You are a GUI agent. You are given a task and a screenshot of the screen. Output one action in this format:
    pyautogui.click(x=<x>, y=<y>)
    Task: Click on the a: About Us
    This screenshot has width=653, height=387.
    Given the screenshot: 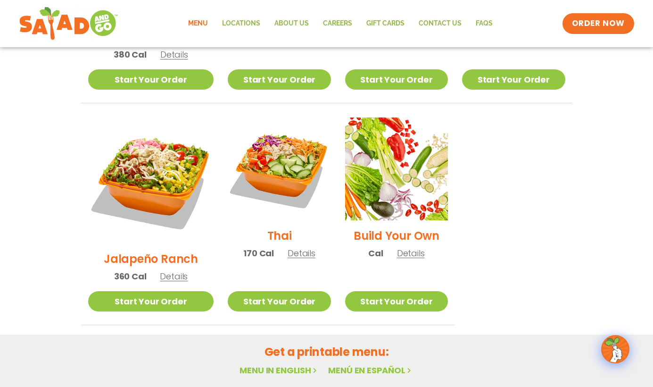 What is the action you would take?
    pyautogui.click(x=291, y=24)
    